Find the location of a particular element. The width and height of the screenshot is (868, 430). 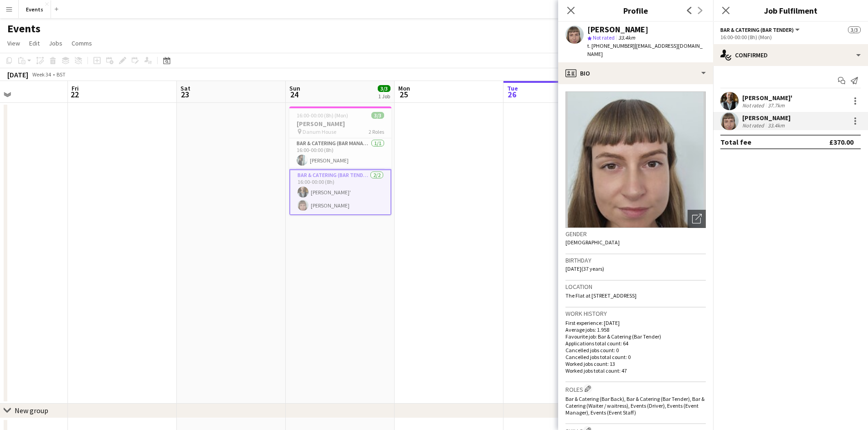

h3: Roles is located at coordinates (636, 389).